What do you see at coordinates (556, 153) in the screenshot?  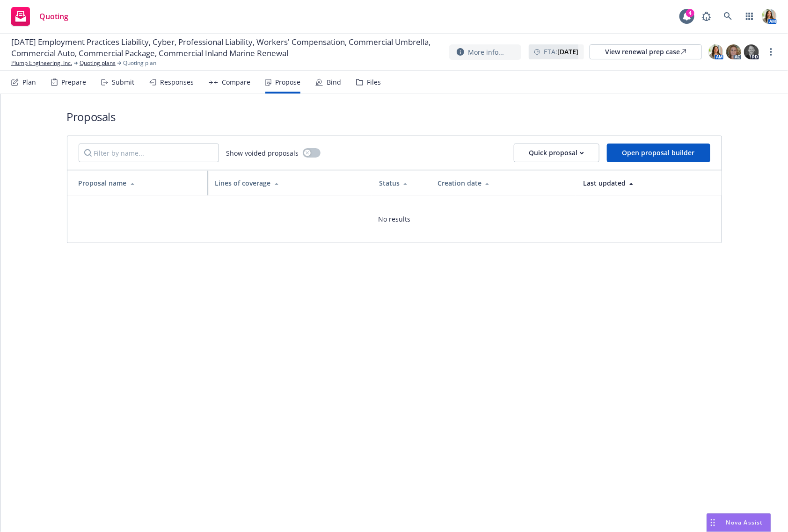 I see `button: Quick proposal` at bounding box center [556, 153].